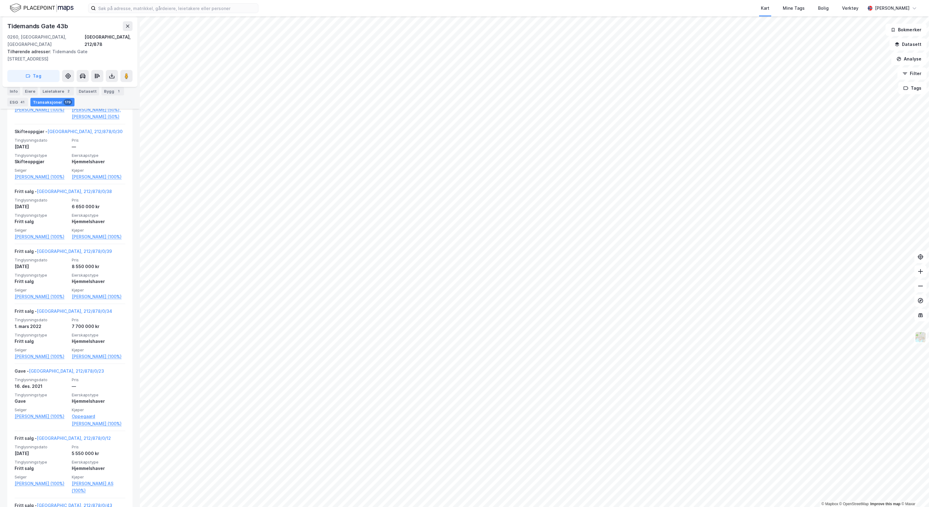  Describe the element at coordinates (765, 8) in the screenshot. I see `div: Kart` at that location.